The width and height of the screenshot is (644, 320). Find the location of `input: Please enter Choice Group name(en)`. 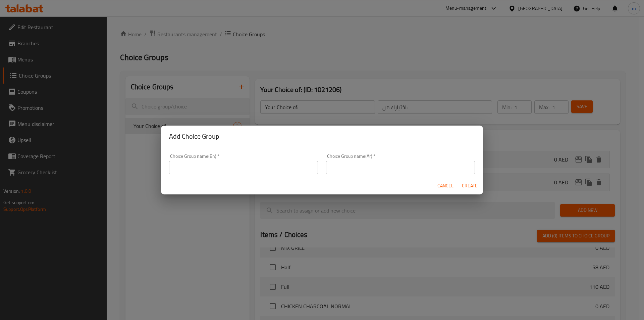

input: Please enter Choice Group name(en) is located at coordinates (243, 168).